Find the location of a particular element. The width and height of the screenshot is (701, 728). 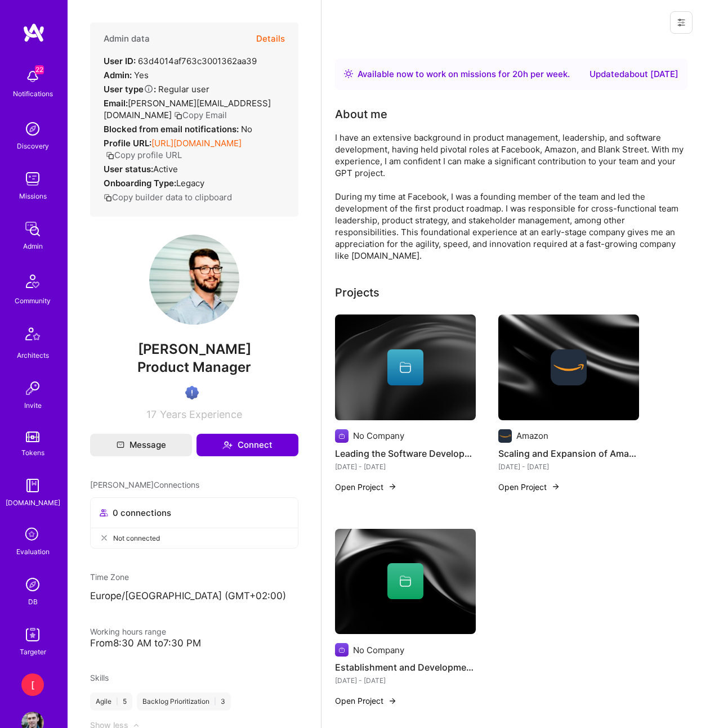

div: Missions is located at coordinates (33, 196).